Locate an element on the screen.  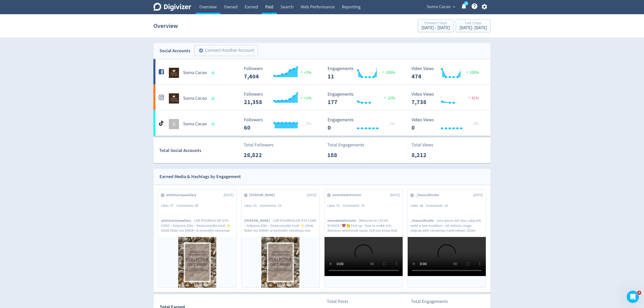
svg: Engagements 0 is located at coordinates (363, 124).